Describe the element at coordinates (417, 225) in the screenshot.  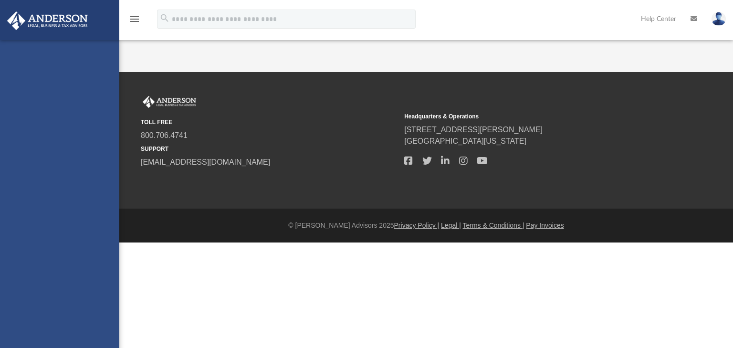
I see `a: Privacy Policy |` at that location.